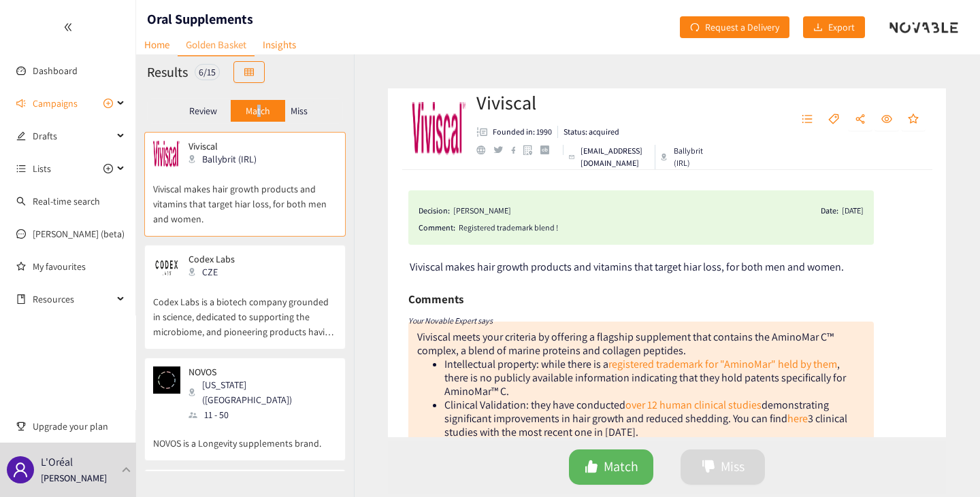  What do you see at coordinates (434, 211) in the screenshot?
I see `span: Decision:` at bounding box center [434, 211].